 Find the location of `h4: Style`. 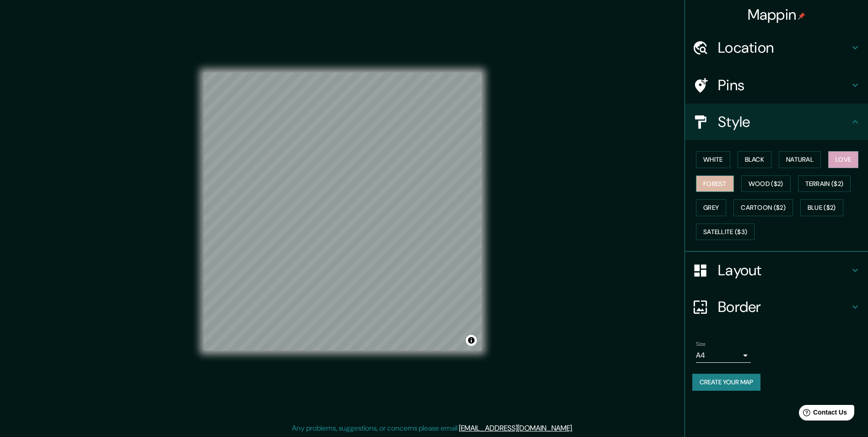

h4: Style is located at coordinates (784, 121).